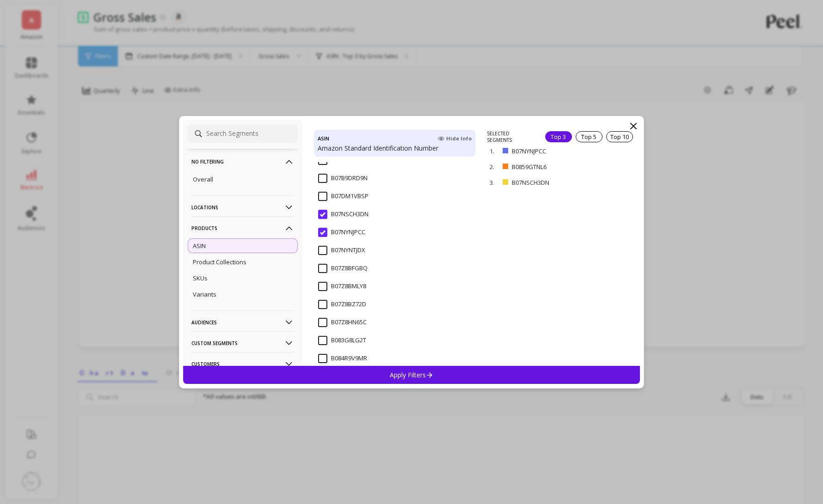  I want to click on p: Customers, so click(243, 364).